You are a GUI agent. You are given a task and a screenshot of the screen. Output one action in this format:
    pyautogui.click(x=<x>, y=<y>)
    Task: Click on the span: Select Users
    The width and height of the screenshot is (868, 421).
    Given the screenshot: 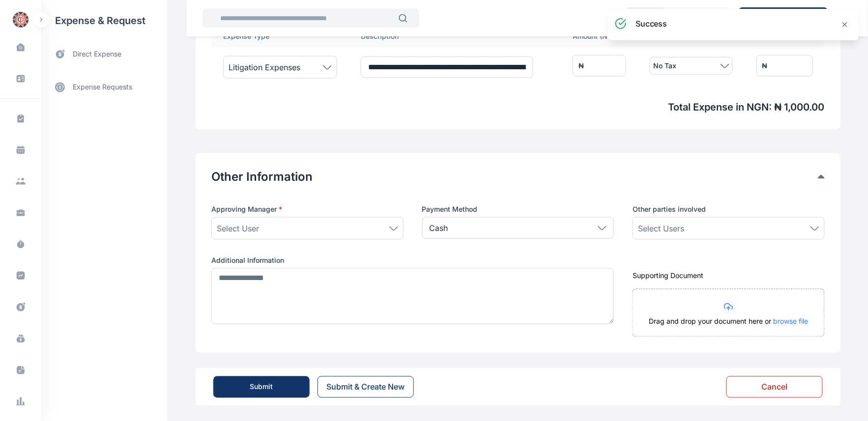 What is the action you would take?
    pyautogui.click(x=661, y=228)
    